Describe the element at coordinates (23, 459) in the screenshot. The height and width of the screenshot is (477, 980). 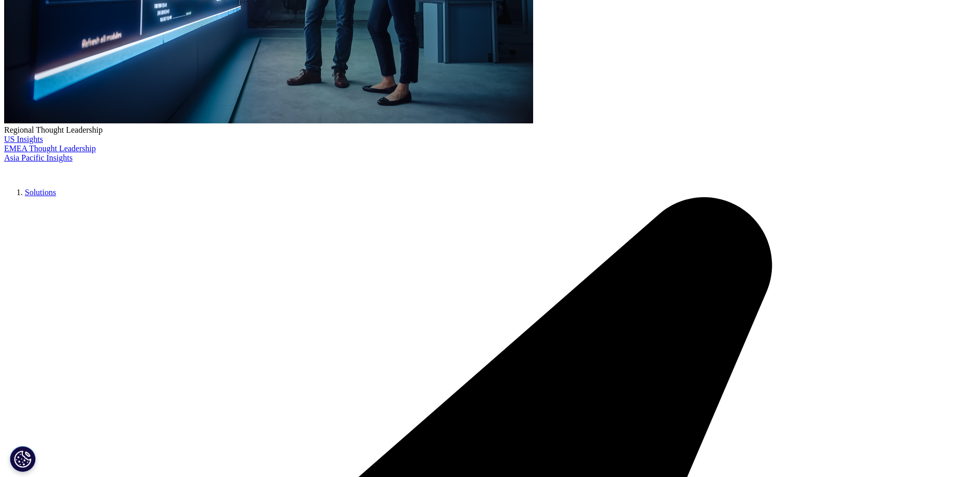
I see `button: Cookies Settings` at that location.